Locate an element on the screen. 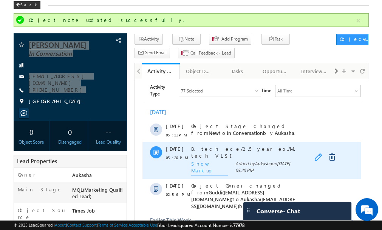 This screenshot has width=382, height=230. label: Main Stage is located at coordinates (40, 189).